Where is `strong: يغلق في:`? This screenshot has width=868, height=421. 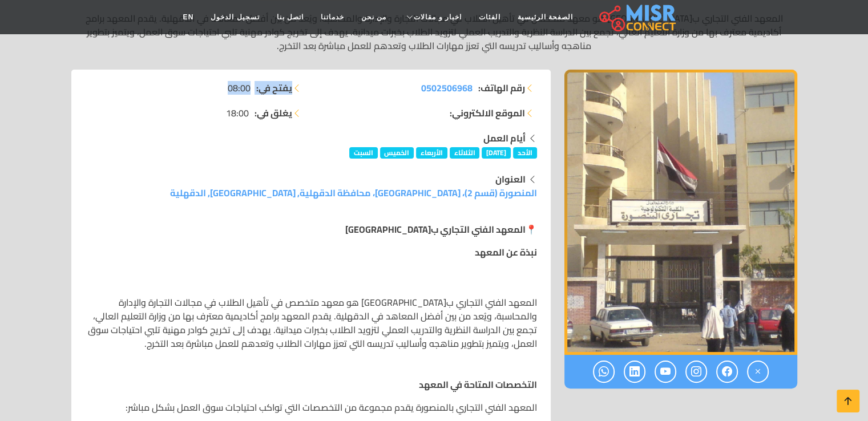 strong: يغلق في: is located at coordinates (273, 113).